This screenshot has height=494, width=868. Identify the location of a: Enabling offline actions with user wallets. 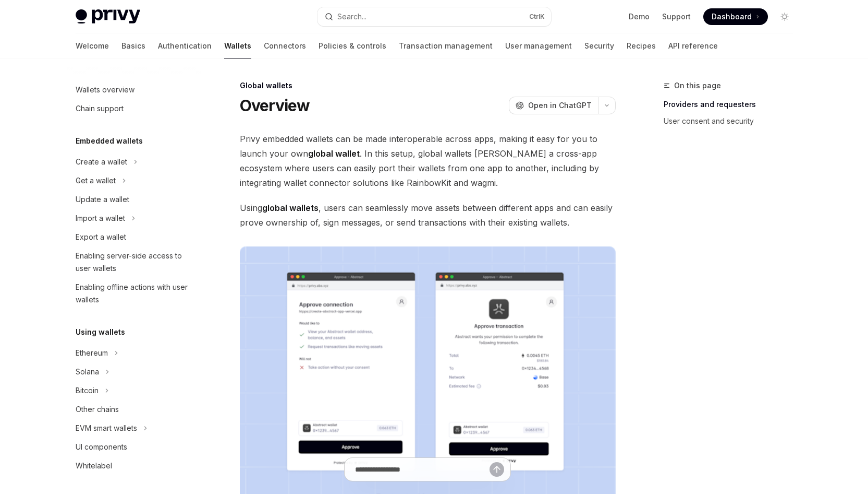
(134, 293).